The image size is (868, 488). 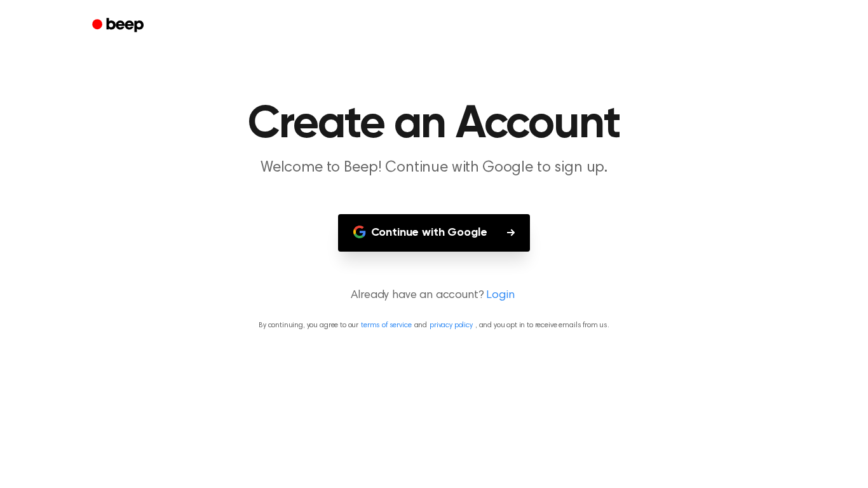 What do you see at coordinates (451, 325) in the screenshot?
I see `a: privacy policy` at bounding box center [451, 325].